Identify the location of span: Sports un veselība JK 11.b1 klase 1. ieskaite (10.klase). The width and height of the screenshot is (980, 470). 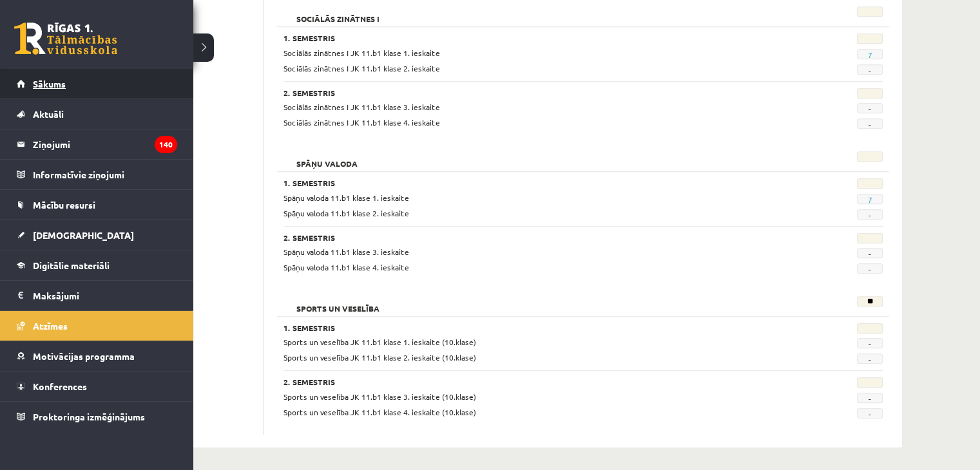
(380, 342).